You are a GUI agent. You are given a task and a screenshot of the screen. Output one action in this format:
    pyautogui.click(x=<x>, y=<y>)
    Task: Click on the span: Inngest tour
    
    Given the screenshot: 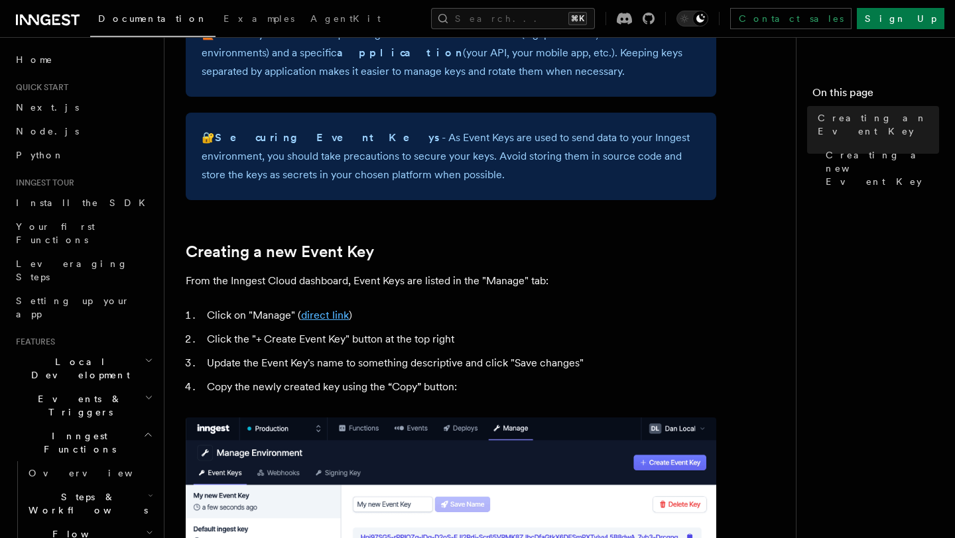 What is the action you would take?
    pyautogui.click(x=42, y=183)
    